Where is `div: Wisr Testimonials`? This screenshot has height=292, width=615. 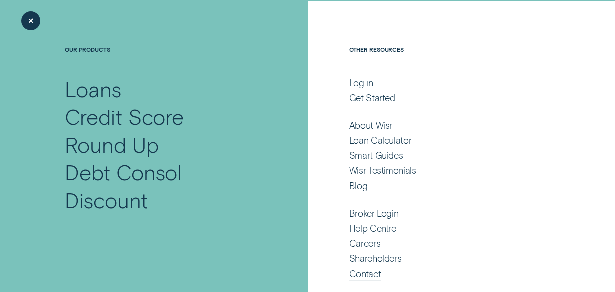 div: Wisr Testimonials is located at coordinates (383, 171).